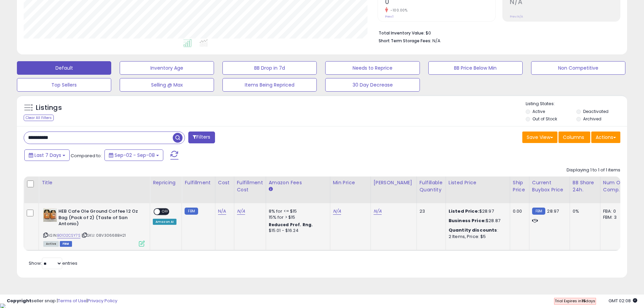 Image resolution: width=644 pixels, height=308 pixels. Describe the element at coordinates (539, 111) in the screenshot. I see `label: Active` at that location.